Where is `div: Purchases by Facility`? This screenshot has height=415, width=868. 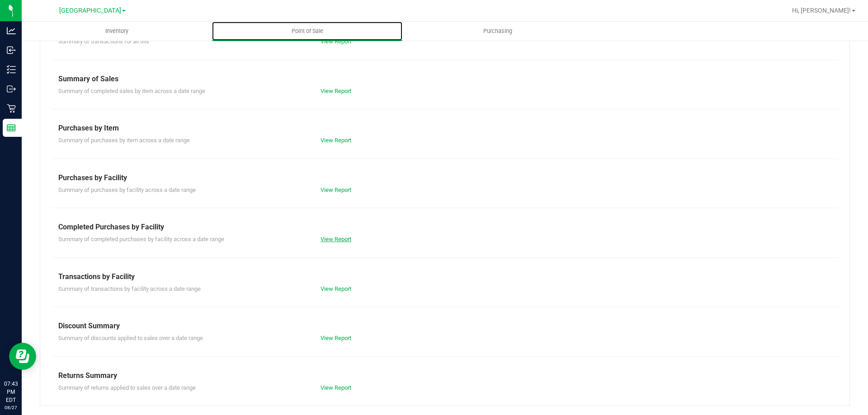 div: Purchases by Facility is located at coordinates (445, 178).